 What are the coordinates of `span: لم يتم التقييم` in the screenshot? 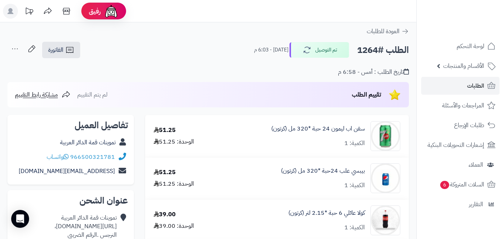 It's located at (92, 95).